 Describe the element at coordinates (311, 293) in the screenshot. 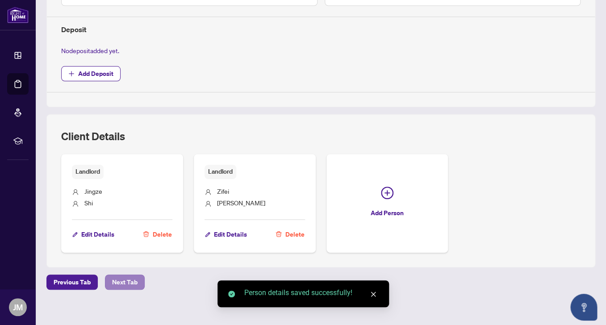

I see `div: Person details saved successfully!` at that location.